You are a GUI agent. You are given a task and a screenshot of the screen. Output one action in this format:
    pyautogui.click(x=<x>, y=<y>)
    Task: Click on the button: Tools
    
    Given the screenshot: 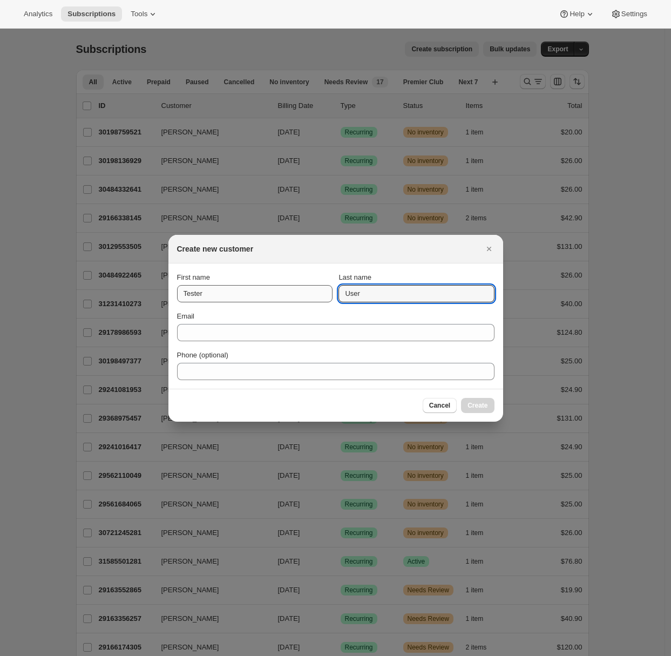 What is the action you would take?
    pyautogui.click(x=144, y=14)
    